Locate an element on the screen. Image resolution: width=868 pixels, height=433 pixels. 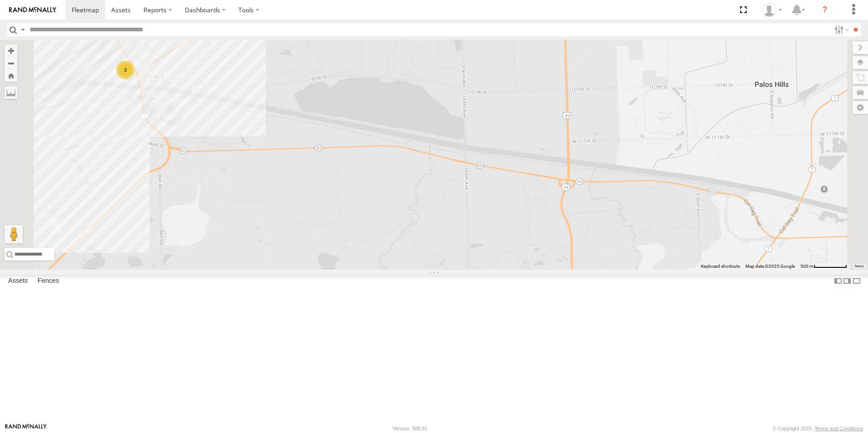
button: Map Scale: 500 m per 70 pixels is located at coordinates (824, 267).